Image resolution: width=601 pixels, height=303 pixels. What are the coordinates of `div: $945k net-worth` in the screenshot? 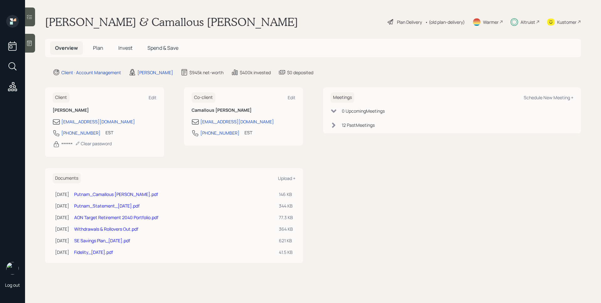 It's located at (206, 72).